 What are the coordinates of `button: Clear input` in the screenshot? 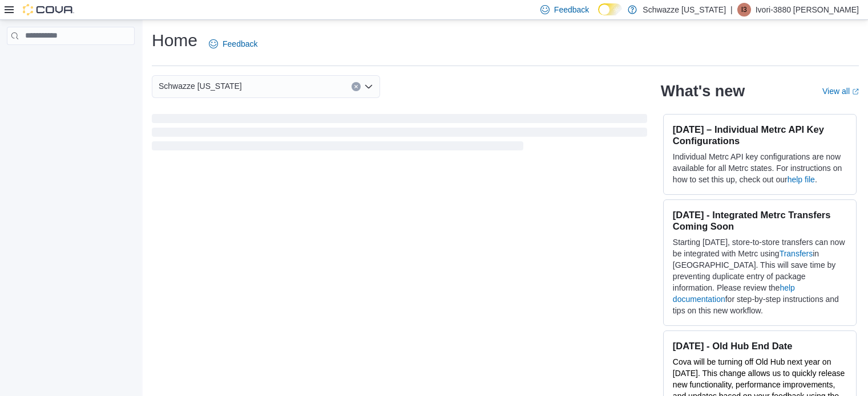 It's located at (356, 86).